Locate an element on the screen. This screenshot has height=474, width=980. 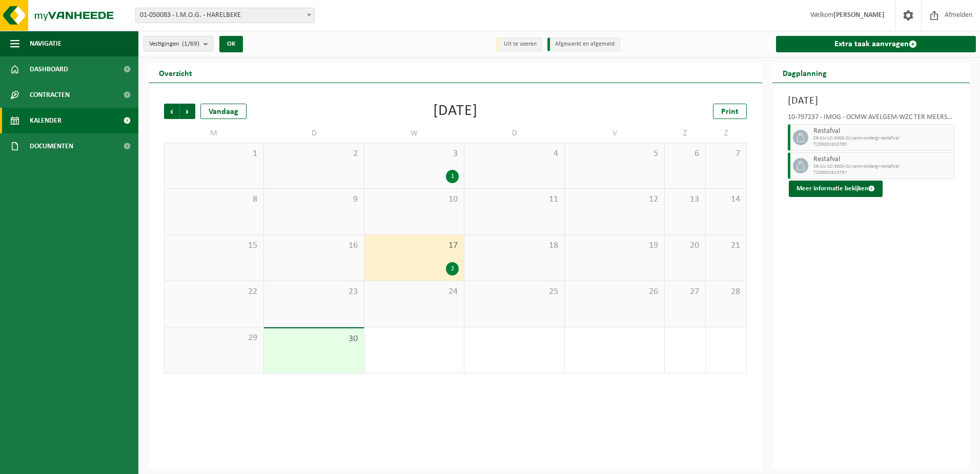
span: Dashboard is located at coordinates (49, 69).